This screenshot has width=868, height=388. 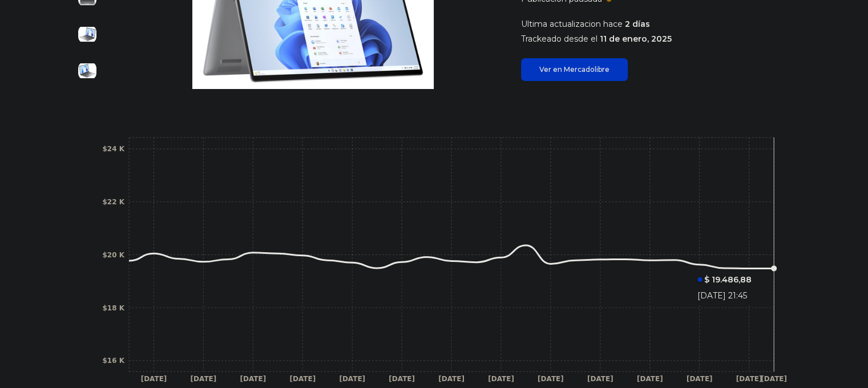 What do you see at coordinates (113, 307) in the screenshot?
I see `tspan: $18 K` at bounding box center [113, 307].